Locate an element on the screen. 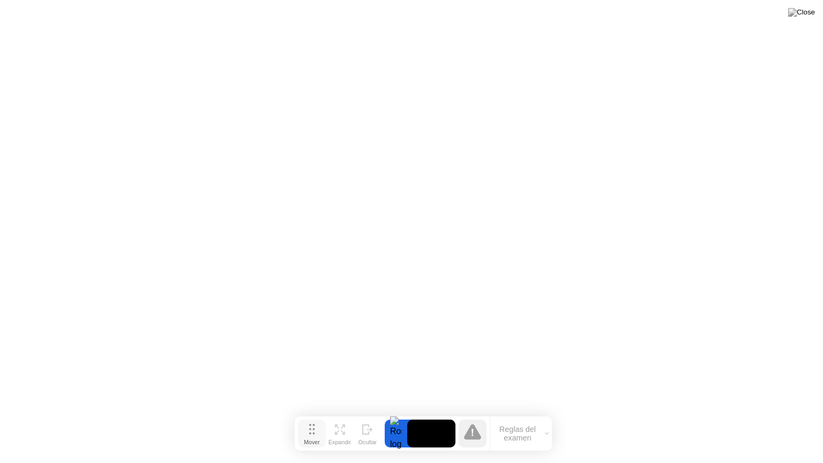  button: Reglas del examen is located at coordinates (521, 433).